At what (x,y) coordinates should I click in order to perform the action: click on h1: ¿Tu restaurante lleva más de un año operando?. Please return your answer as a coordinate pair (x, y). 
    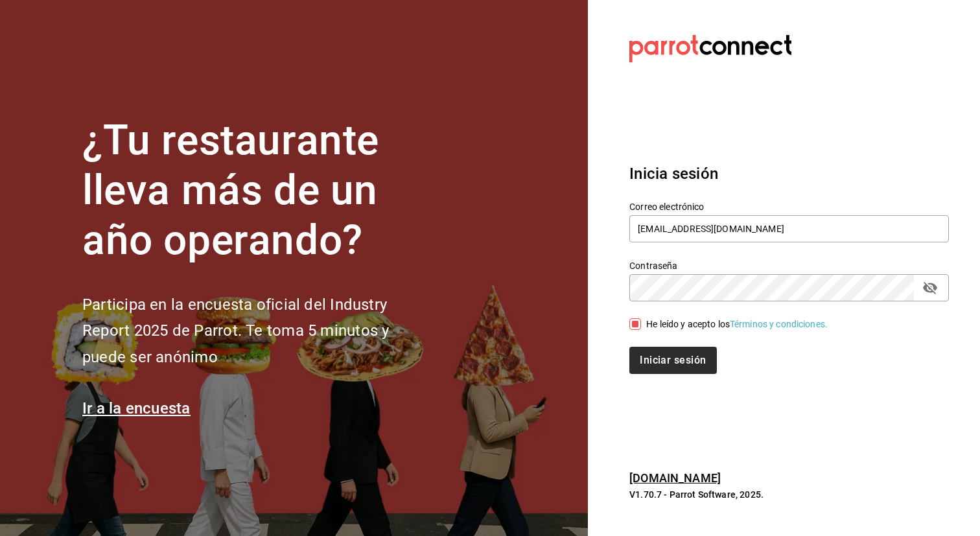
    Looking at the image, I should click on (258, 191).